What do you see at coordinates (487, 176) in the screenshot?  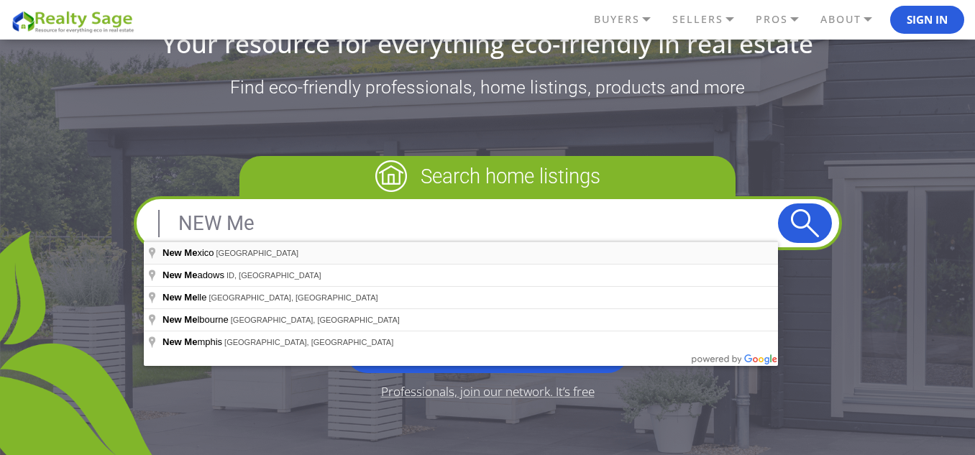 I see `p: Search home listings` at bounding box center [487, 176].